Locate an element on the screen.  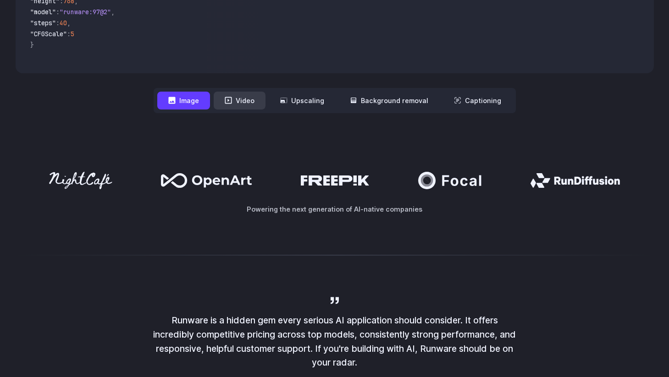
p: Runware is a hidden gem every serious AI application should consider. It offers incredibly compet... is located at coordinates (335, 342).